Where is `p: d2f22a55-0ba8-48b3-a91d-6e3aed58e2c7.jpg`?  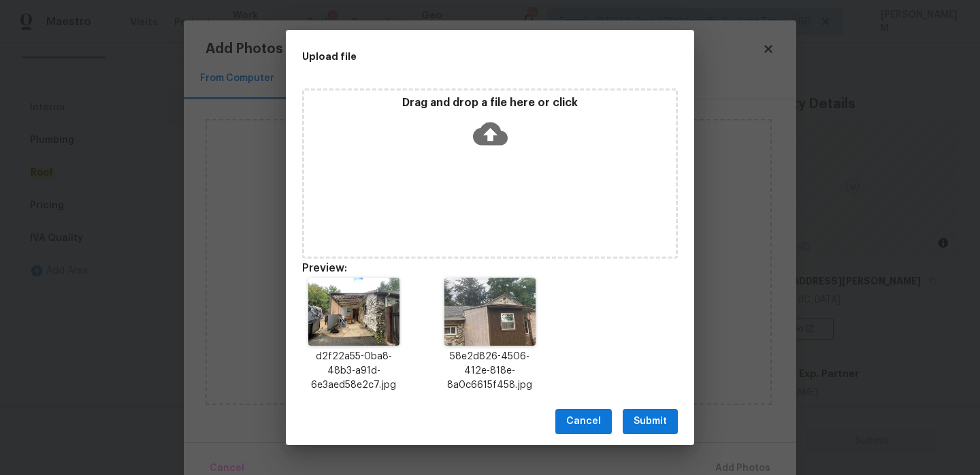
p: d2f22a55-0ba8-48b3-a91d-6e3aed58e2c7.jpg is located at coordinates (353, 370).